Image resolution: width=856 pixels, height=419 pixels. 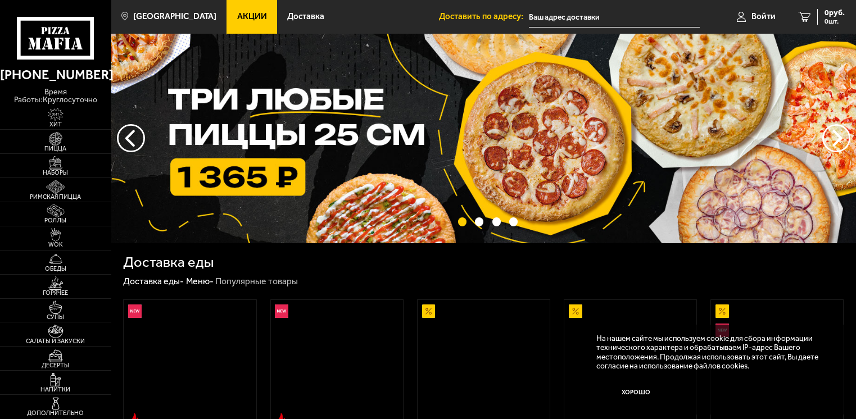 I want to click on input: Ваш адрес доставки, so click(x=614, y=17).